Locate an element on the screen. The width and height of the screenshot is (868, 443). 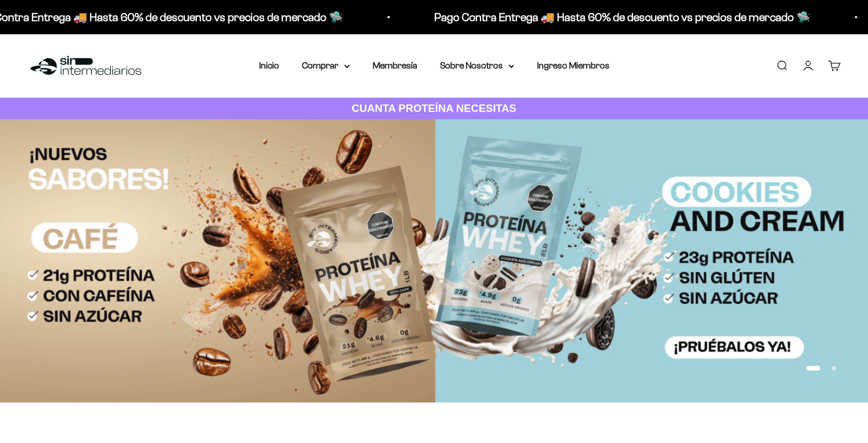
summary: Comprar is located at coordinates (326, 66).